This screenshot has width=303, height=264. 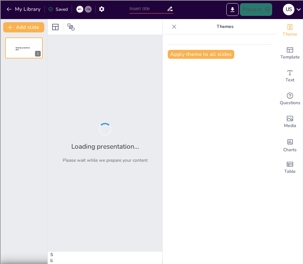 I want to click on button: Apply theme to all slides, so click(x=201, y=54).